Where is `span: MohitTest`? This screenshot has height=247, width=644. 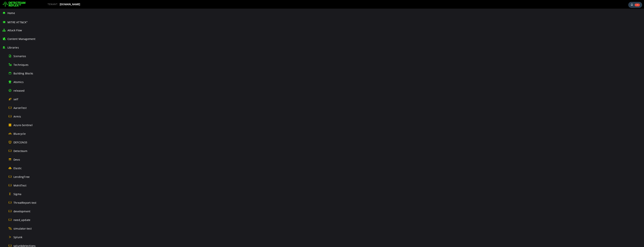 span: MohitTest is located at coordinates (20, 185).